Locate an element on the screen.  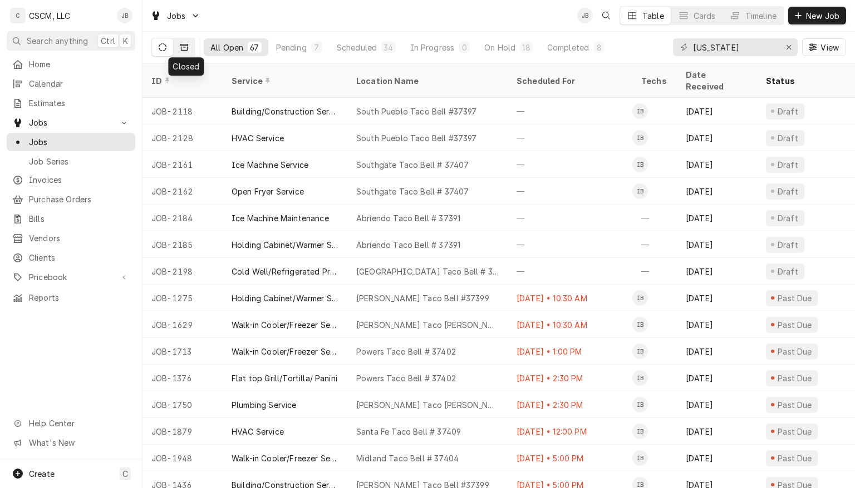
span: Vendors is located at coordinates (79, 238).